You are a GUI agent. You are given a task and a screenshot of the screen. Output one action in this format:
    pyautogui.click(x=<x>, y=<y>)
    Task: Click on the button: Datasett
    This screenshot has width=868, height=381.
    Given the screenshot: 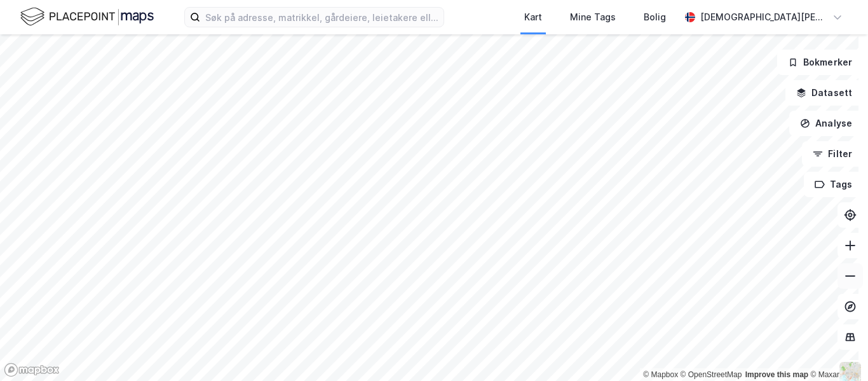 What is the action you would take?
    pyautogui.click(x=824, y=93)
    